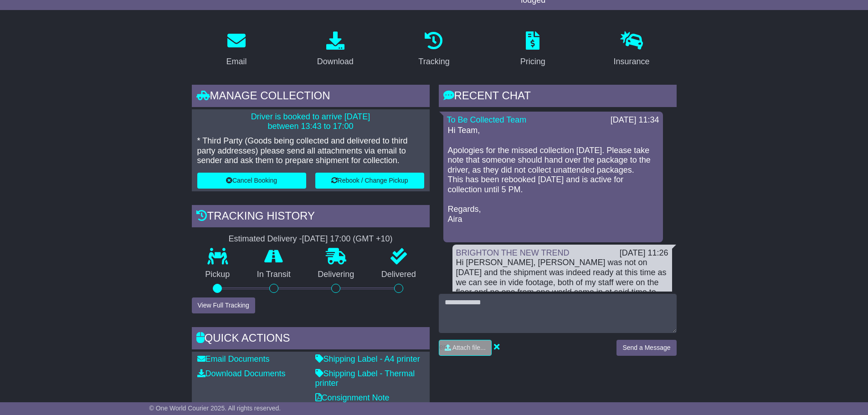  Describe the element at coordinates (513, 253) in the screenshot. I see `a: BRIGHTON THE NEW TREND` at that location.